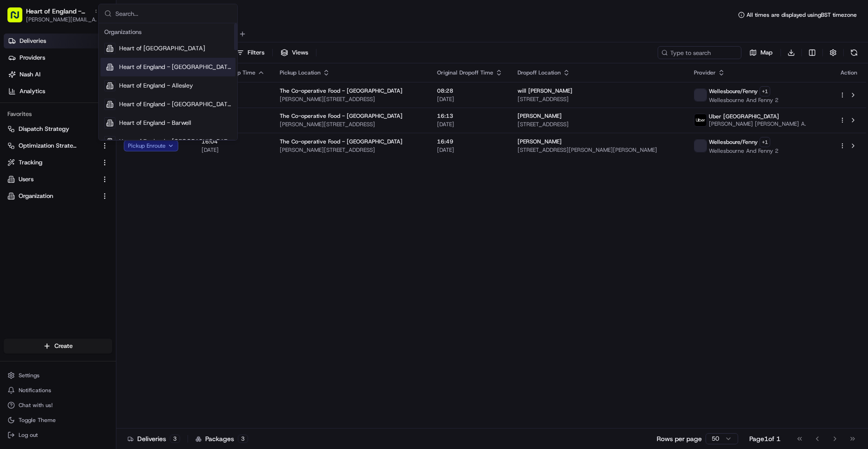  Describe the element at coordinates (26, 179) in the screenshot. I see `span: Users` at that location.